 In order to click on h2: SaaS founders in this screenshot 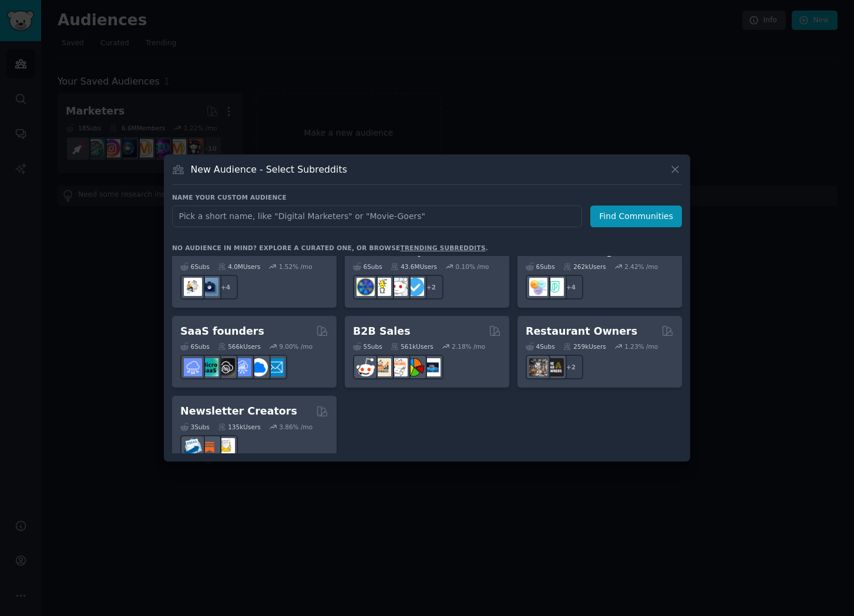, I will do `click(222, 331)`.